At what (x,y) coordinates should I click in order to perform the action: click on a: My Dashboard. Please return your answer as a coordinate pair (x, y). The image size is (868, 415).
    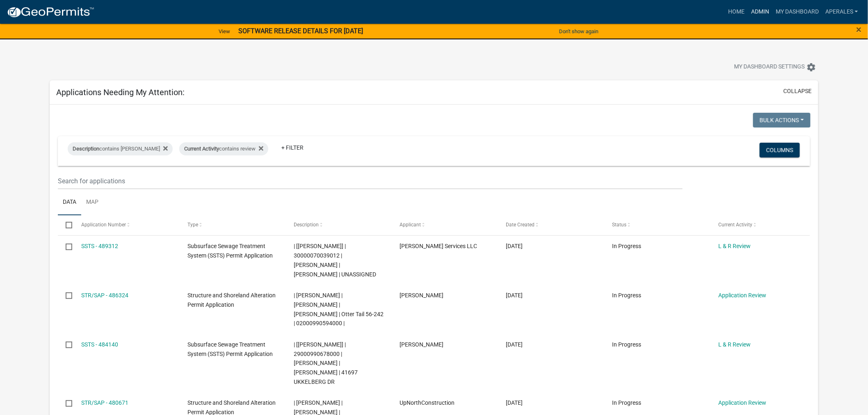
    Looking at the image, I should click on (797, 12).